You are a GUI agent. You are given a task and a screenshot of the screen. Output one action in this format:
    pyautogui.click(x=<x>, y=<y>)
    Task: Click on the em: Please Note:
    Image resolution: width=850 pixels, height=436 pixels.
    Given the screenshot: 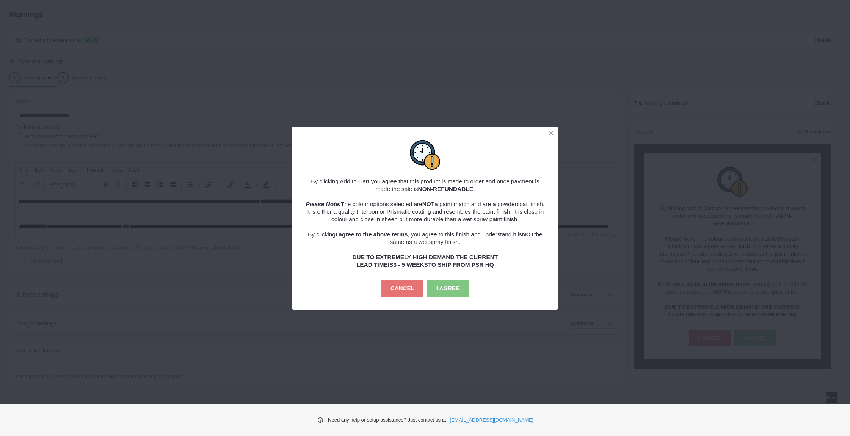 What is the action you would take?
    pyautogui.click(x=323, y=204)
    